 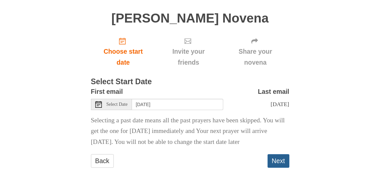 What do you see at coordinates (123, 57) in the screenshot?
I see `span: Choose start date` at bounding box center [123, 57].